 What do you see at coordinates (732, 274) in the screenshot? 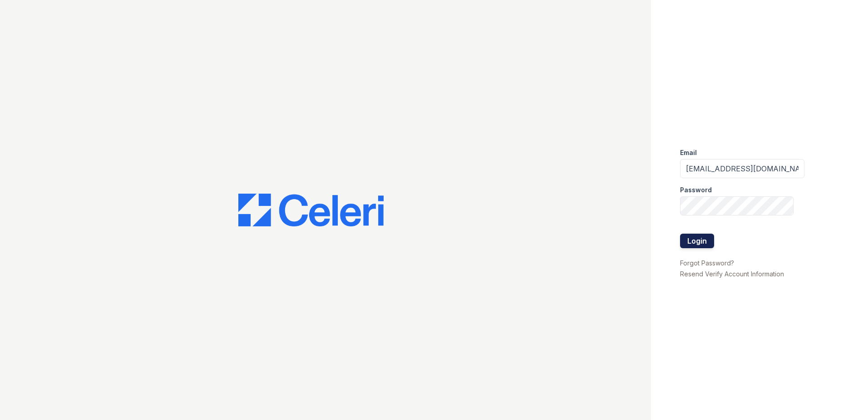
I see `a: Resend Verify Account Information` at bounding box center [732, 274].